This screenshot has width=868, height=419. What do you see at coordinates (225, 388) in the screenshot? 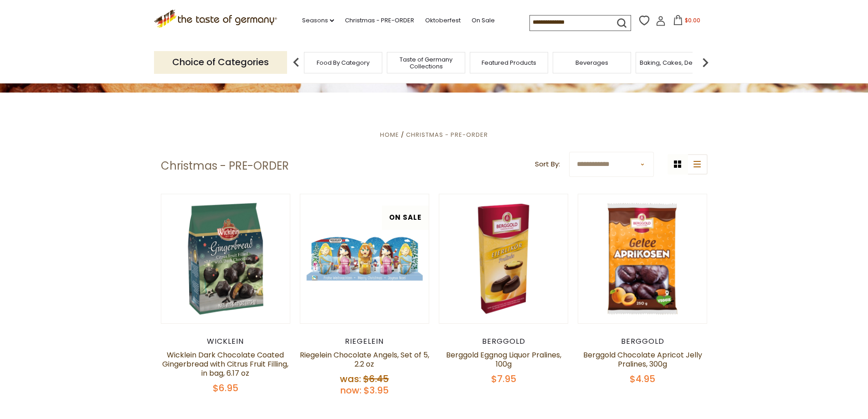
I see `span: $6.95` at bounding box center [225, 388].